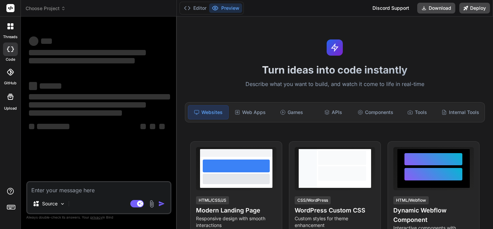  Describe the element at coordinates (50, 204) in the screenshot. I see `p: Source` at that location.